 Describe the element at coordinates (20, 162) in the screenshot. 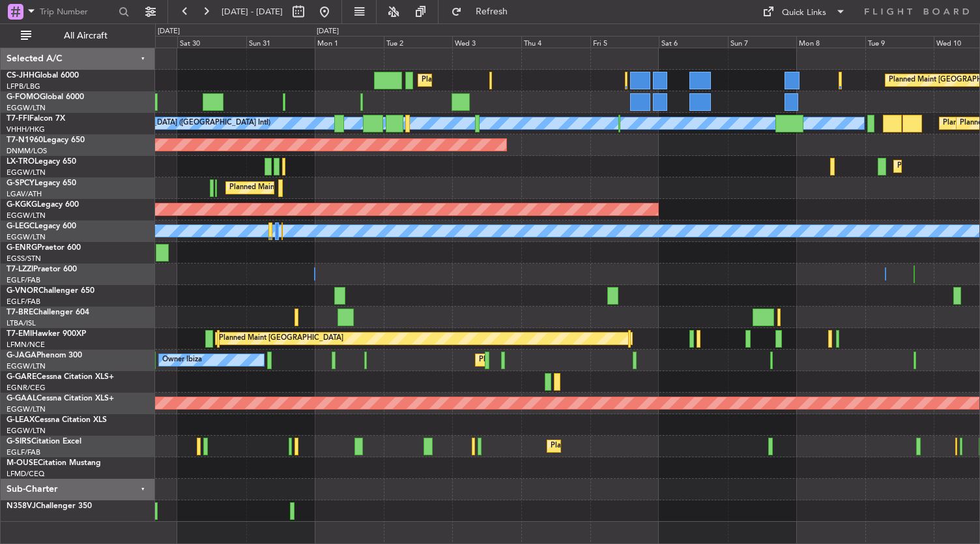

I see `span: LX-TRO` at that location.